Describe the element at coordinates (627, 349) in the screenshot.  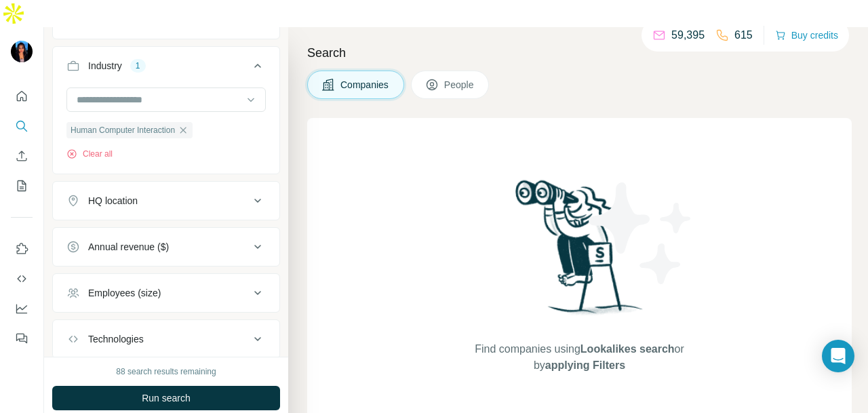
I see `span: Lookalikes search` at that location.